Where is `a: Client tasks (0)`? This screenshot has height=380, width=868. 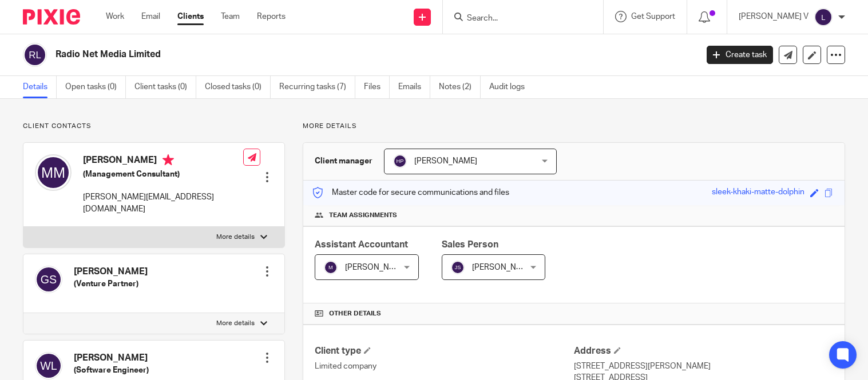 a: Client tasks (0) is located at coordinates (166, 87).